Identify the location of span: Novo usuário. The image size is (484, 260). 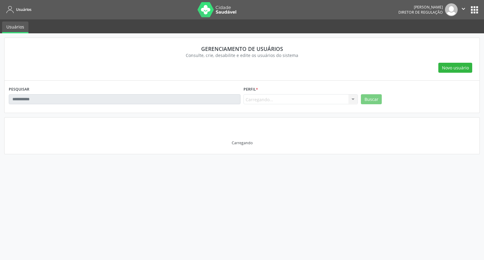
(456, 68).